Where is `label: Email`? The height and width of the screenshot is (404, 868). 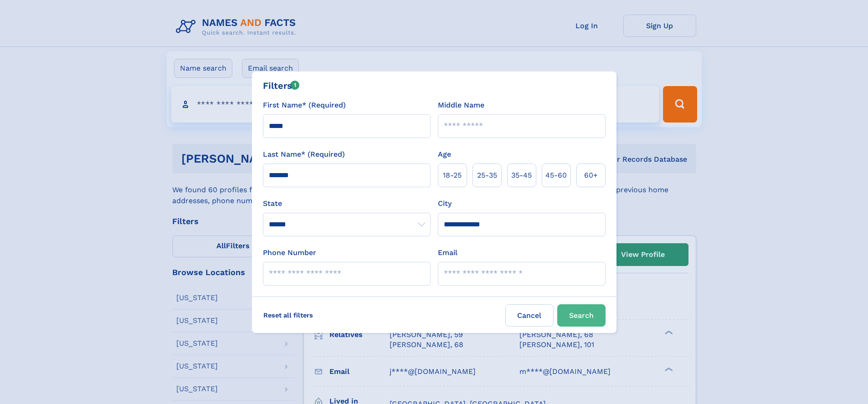 label: Email is located at coordinates (447, 253).